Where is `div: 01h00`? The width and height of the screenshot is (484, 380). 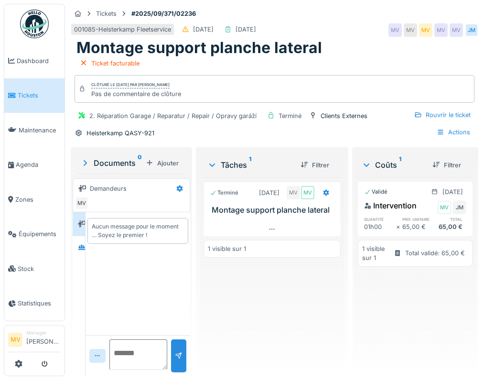
div: 01h00 is located at coordinates (380, 226).